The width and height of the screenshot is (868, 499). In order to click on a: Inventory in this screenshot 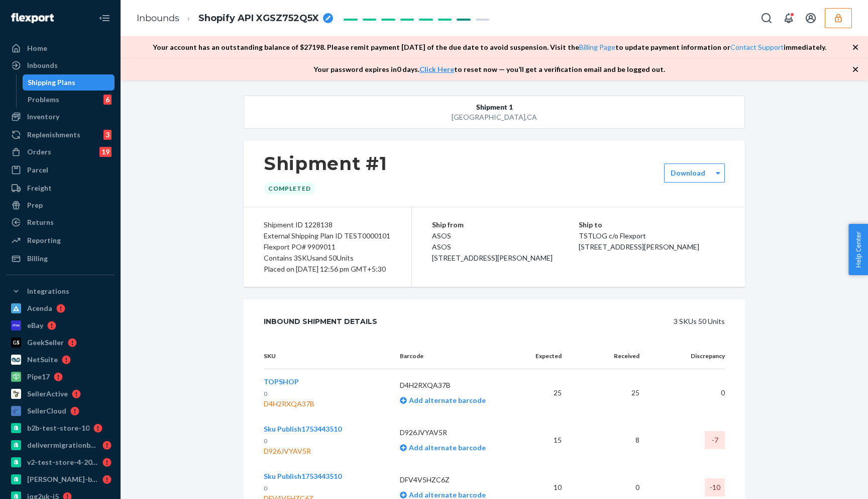, I will do `click(60, 117)`.